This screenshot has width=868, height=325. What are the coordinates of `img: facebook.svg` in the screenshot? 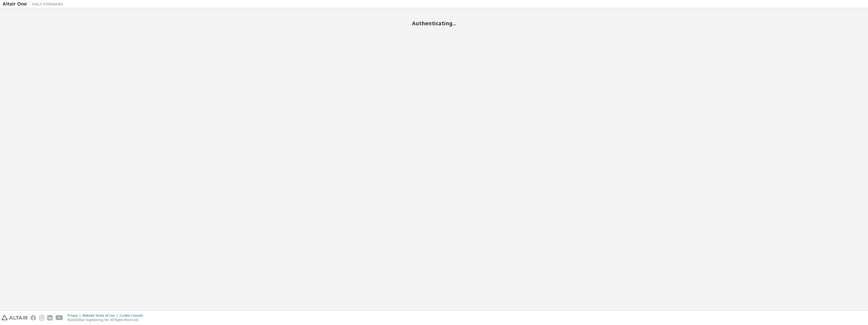 It's located at (33, 318).